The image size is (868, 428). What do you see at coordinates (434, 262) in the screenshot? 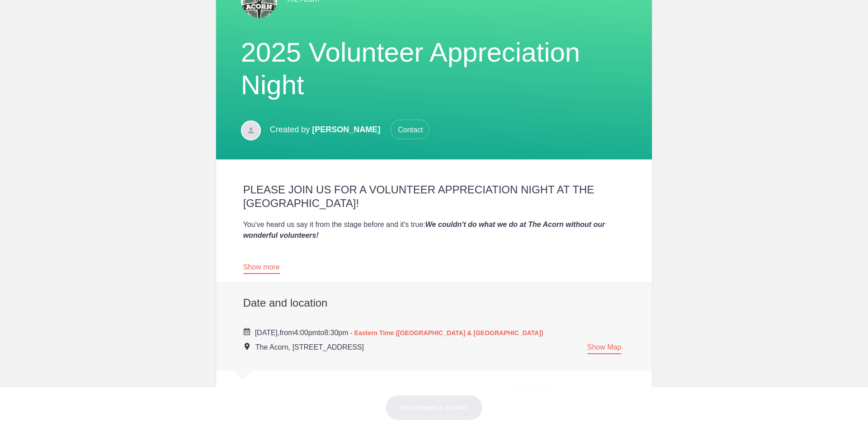
I see `div: After a busy summer season, we would like to take time to show our appreciation to you, our volun...` at bounding box center [434, 262].